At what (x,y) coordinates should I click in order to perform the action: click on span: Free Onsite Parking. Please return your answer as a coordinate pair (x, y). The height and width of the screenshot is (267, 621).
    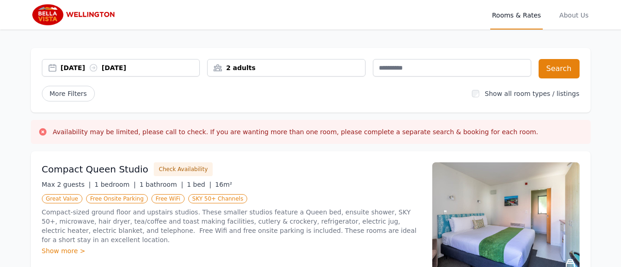
    Looking at the image, I should click on (117, 198).